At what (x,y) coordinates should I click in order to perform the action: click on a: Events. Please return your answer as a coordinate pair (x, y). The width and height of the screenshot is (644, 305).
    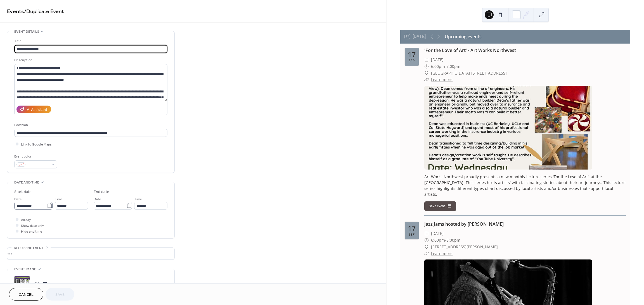
    Looking at the image, I should click on (15, 11).